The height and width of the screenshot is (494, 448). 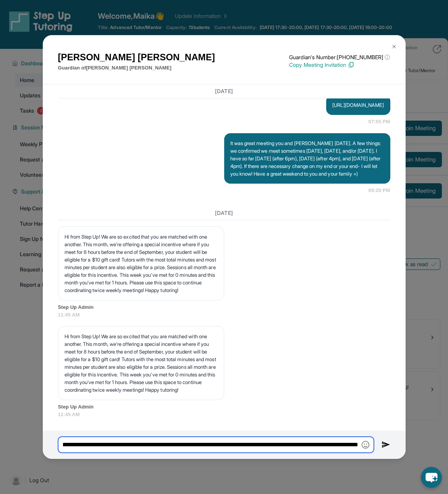 I want to click on img: Emoji, so click(x=365, y=445).